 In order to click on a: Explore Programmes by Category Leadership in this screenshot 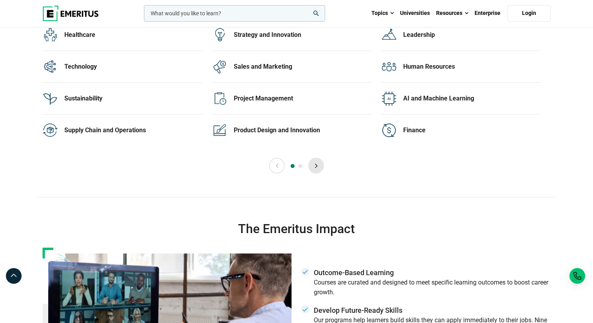, I will do `click(461, 35)`.